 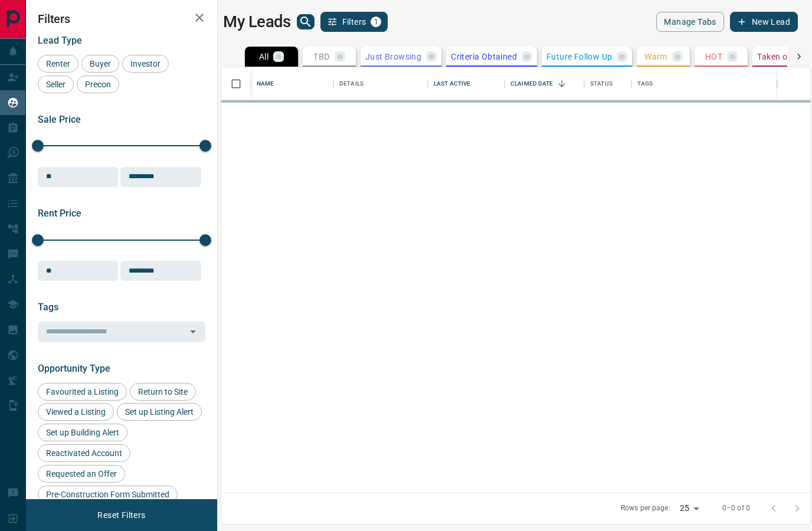 I want to click on div: Seller, so click(x=55, y=85).